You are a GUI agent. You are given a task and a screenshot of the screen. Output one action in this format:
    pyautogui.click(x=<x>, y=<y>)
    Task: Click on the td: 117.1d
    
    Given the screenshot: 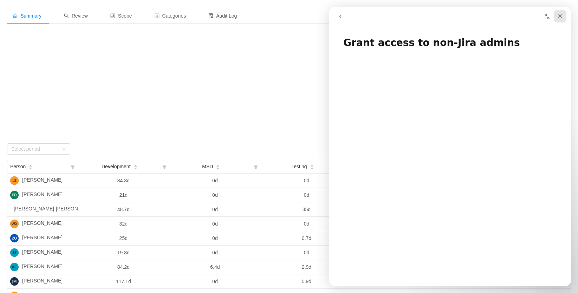 What is the action you would take?
    pyautogui.click(x=123, y=282)
    